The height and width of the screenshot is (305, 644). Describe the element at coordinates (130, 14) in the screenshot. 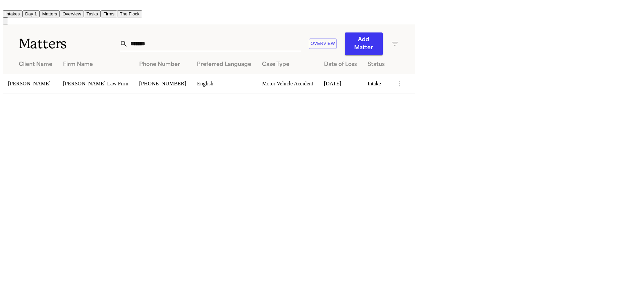

I see `a: The Flock` at that location.